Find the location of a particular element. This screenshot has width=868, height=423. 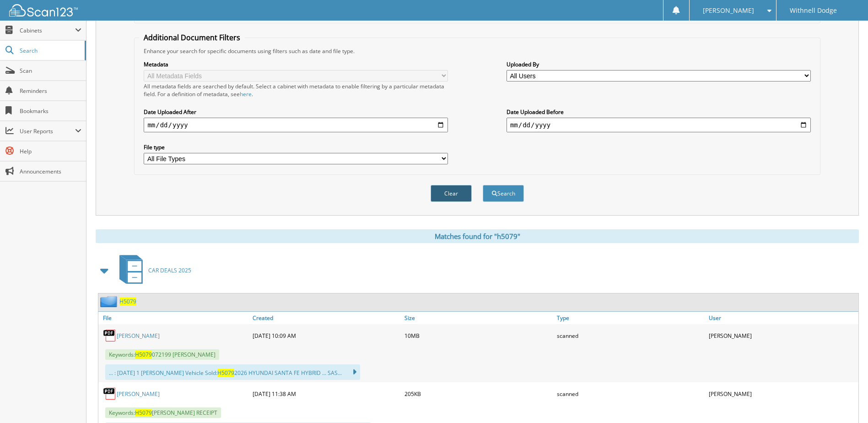

a: here is located at coordinates (246, 94).